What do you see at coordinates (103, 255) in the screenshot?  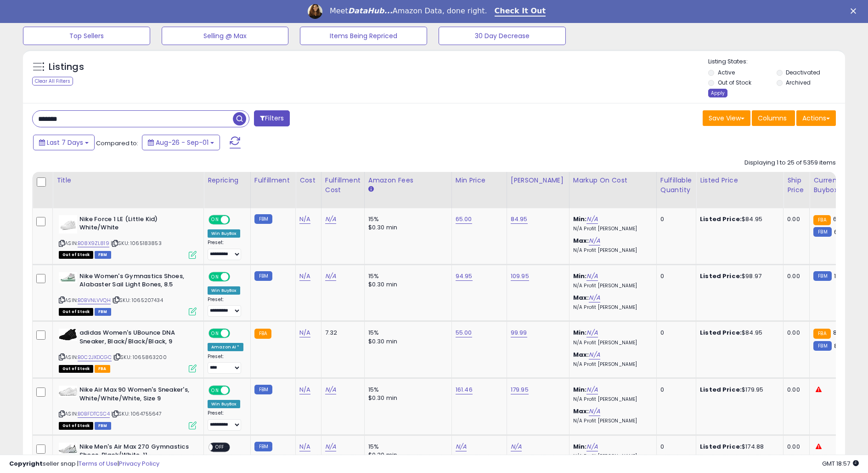 I see `span: FBM` at bounding box center [103, 255].